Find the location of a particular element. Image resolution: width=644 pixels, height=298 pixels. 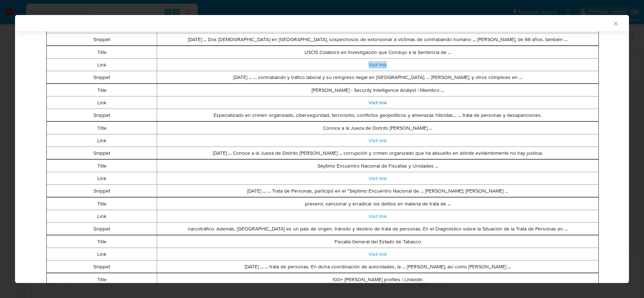

td: prevenir, sancionar y erradicar los delitos en materia de trata de ... is located at coordinates (378, 204).